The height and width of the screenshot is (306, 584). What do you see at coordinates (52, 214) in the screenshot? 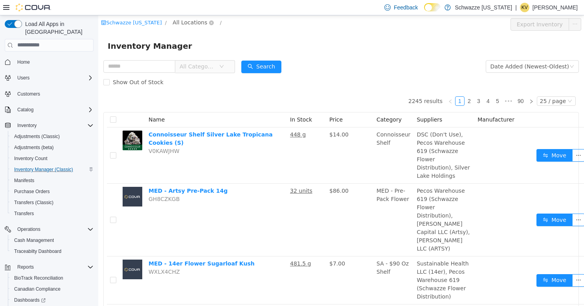
I see `button: Transfers` at bounding box center [52, 214].